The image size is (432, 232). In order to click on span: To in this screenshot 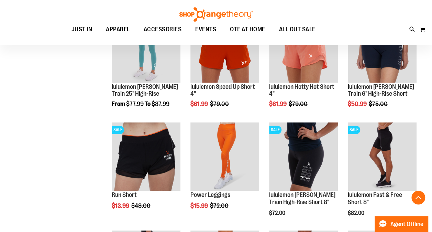, I will do `click(148, 104)`.